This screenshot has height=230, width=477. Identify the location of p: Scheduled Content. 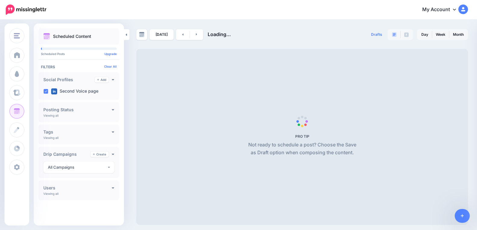
(72, 36).